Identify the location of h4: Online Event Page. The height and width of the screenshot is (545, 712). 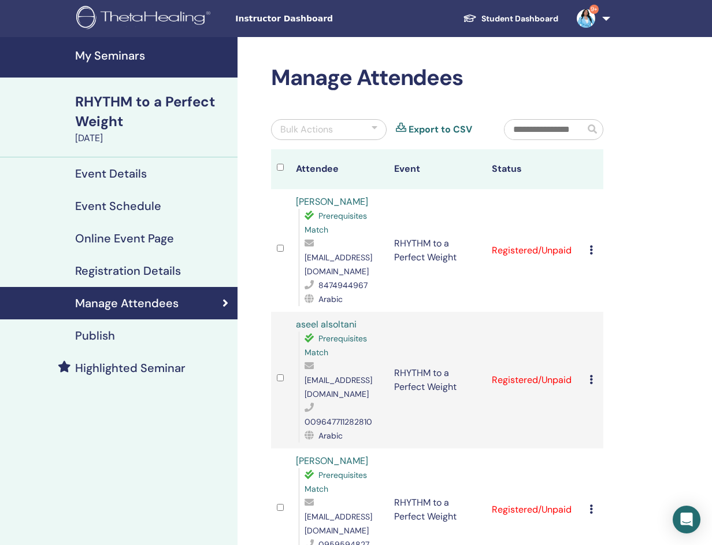
(124, 238).